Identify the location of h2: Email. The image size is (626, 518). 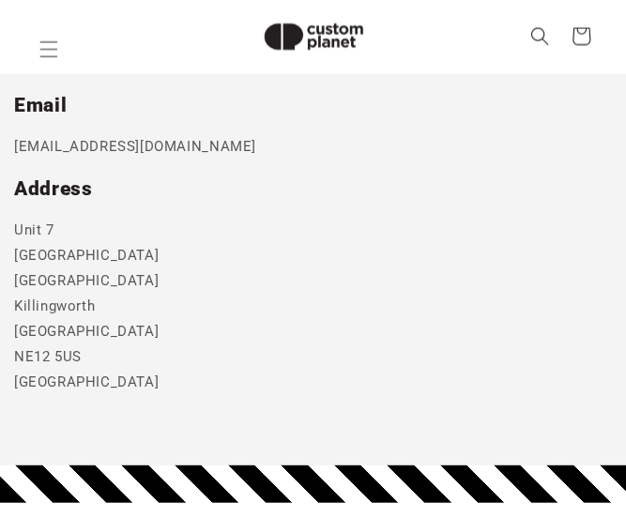
(312, 105).